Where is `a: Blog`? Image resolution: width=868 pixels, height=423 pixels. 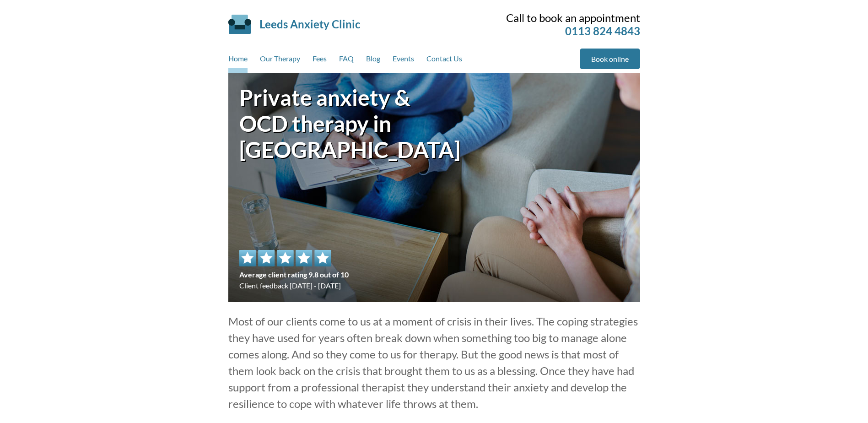 a: Blog is located at coordinates (373, 60).